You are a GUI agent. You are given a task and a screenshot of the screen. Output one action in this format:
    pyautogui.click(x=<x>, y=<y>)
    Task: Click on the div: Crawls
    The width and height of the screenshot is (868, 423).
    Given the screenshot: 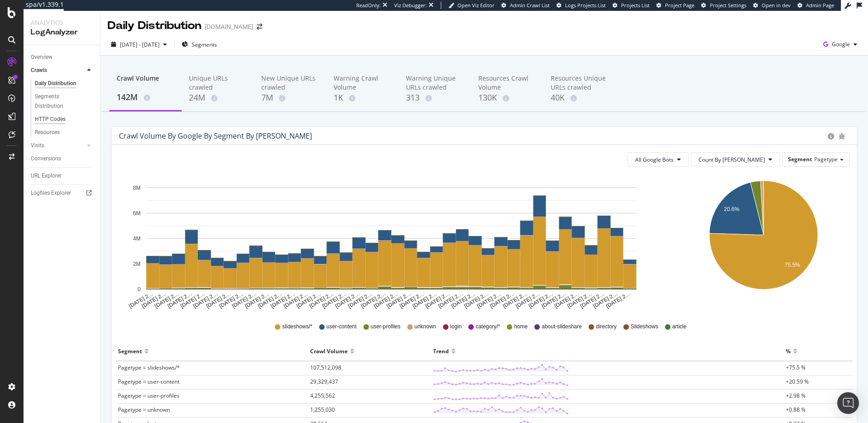 What is the action you would take?
    pyautogui.click(x=39, y=70)
    